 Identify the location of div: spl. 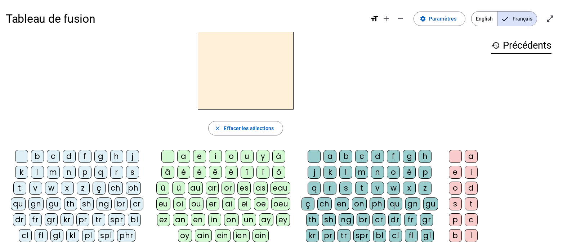
(106, 235).